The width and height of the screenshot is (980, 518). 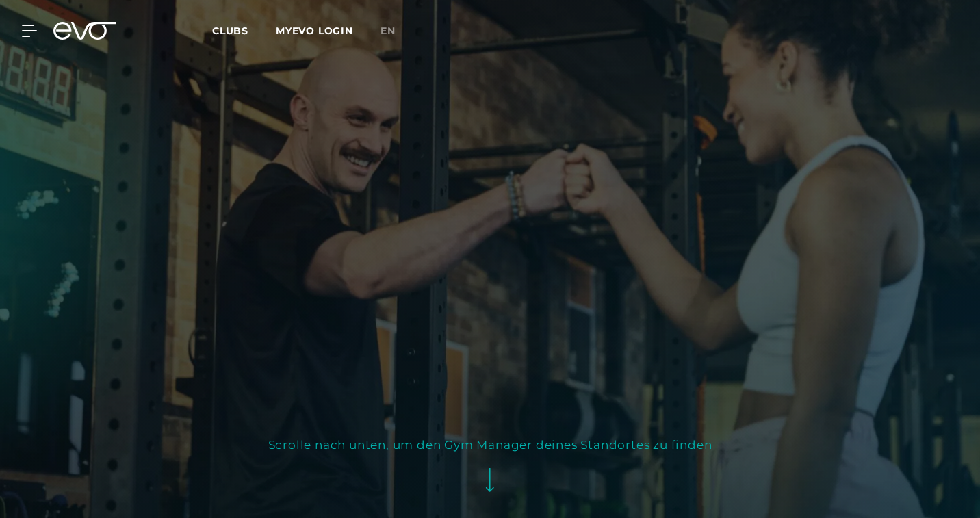 I want to click on span: Clubs, so click(x=230, y=30).